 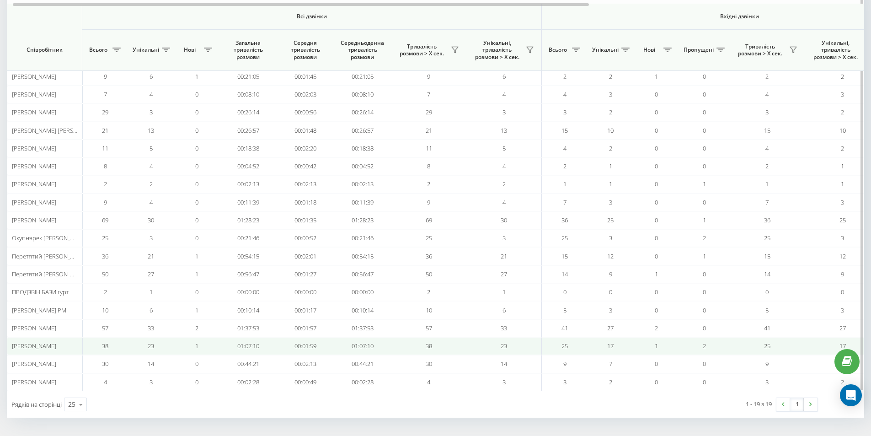 What do you see at coordinates (565, 256) in the screenshot?
I see `span: 15` at bounding box center [565, 256].